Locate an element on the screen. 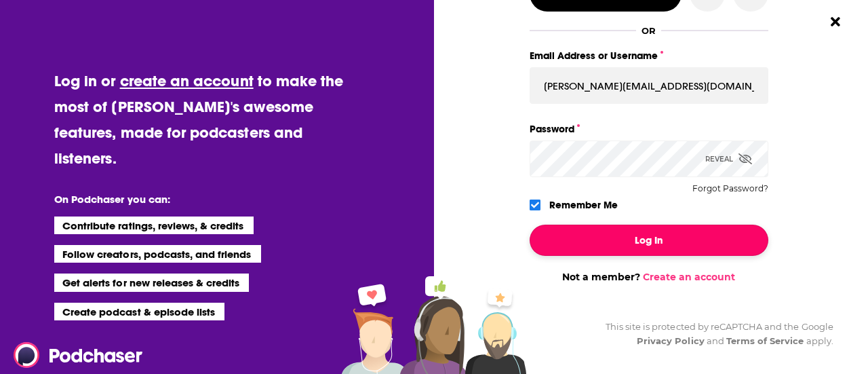 The width and height of the screenshot is (868, 374). li: Contribute ratings, reviews, & credits is located at coordinates (154, 225).